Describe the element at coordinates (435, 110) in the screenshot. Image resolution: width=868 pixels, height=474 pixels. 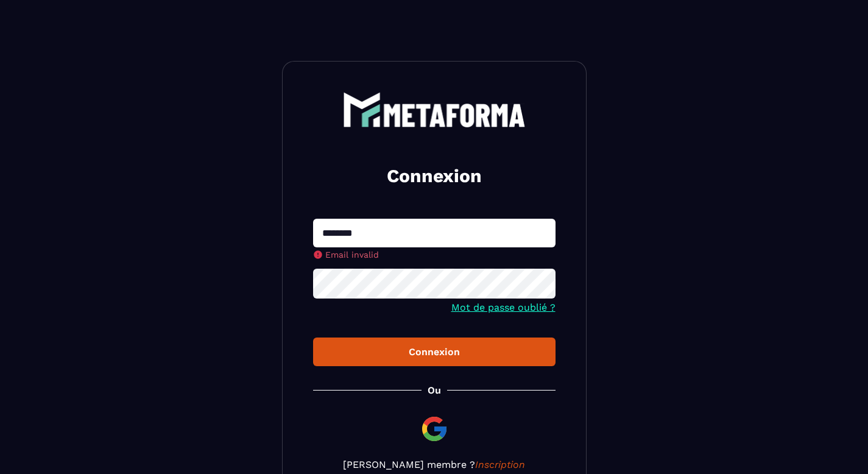
I see `a: logo` at that location.